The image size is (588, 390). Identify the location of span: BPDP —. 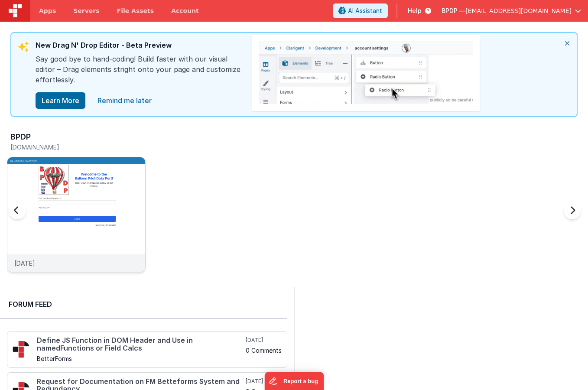
(454, 11).